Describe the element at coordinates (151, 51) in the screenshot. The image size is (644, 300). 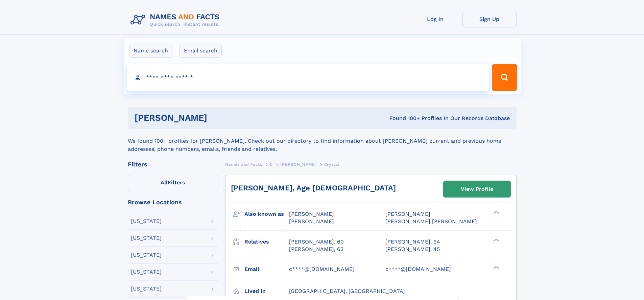
I see `label: Name search` at that location.